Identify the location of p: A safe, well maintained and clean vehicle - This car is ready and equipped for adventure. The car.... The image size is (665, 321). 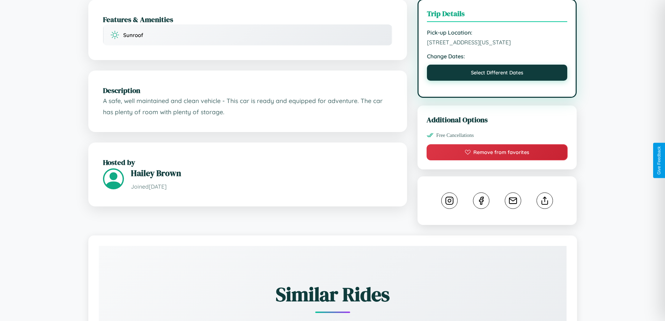
(248, 106).